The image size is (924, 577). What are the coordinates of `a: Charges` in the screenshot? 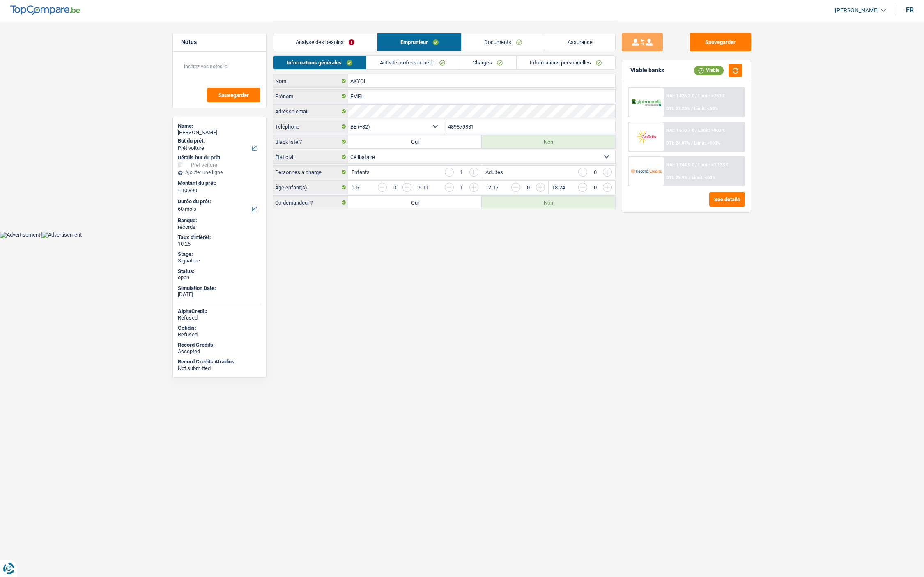 It's located at (487, 62).